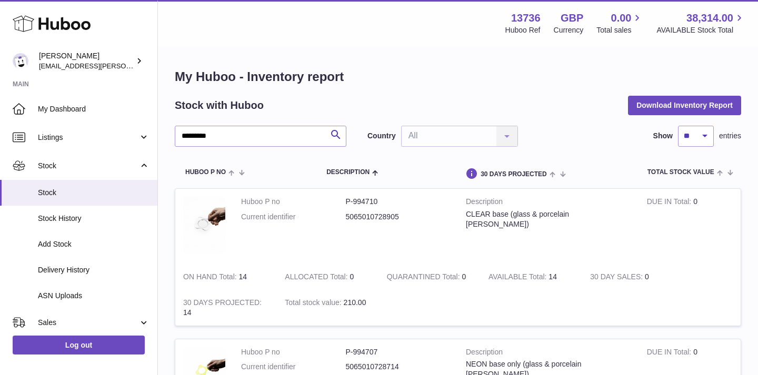 This screenshot has height=375, width=758. I want to click on dd: 5065010728905, so click(398, 217).